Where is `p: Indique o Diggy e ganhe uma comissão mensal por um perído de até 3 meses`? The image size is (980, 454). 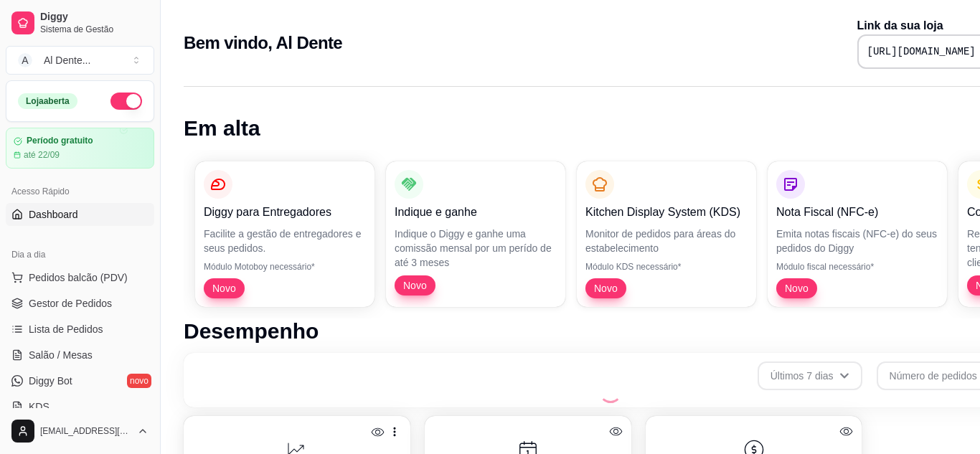 p: Indique o Diggy e ganhe uma comissão mensal por um perído de até 3 meses is located at coordinates (475, 248).